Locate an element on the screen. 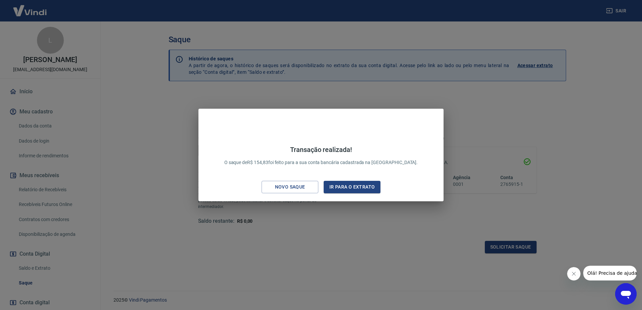  div: Novo saque is located at coordinates (290, 187).